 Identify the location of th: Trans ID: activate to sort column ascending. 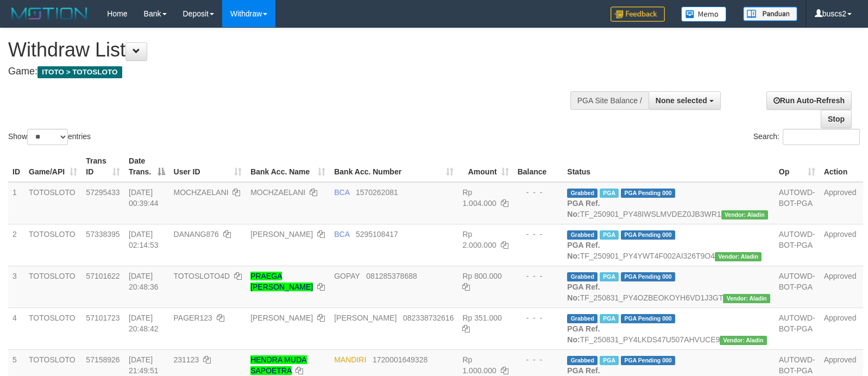
(102, 166).